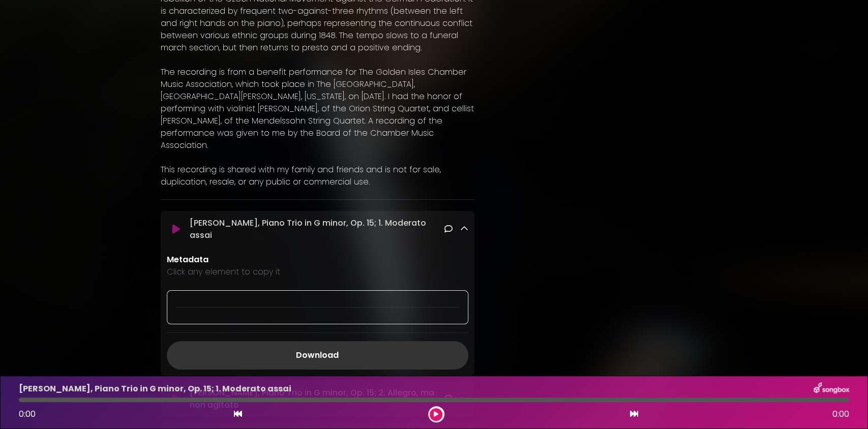 The image size is (868, 429). What do you see at coordinates (832, 389) in the screenshot?
I see `img: songbox-logo-white.png` at bounding box center [832, 389].